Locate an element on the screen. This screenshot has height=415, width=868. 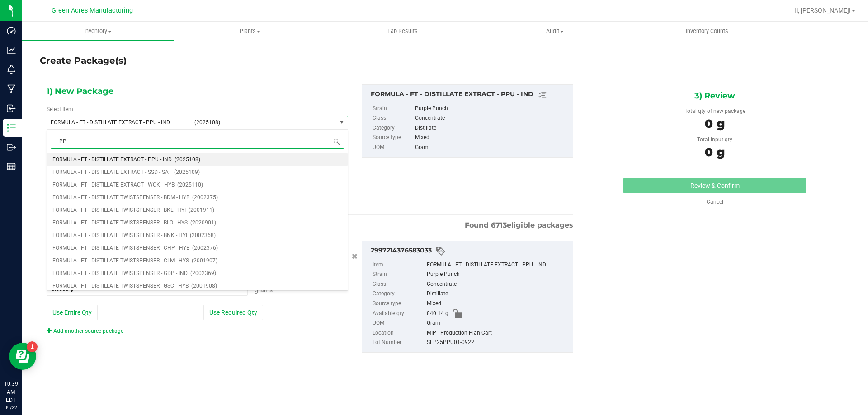
span: Audit is located at coordinates (555, 31).